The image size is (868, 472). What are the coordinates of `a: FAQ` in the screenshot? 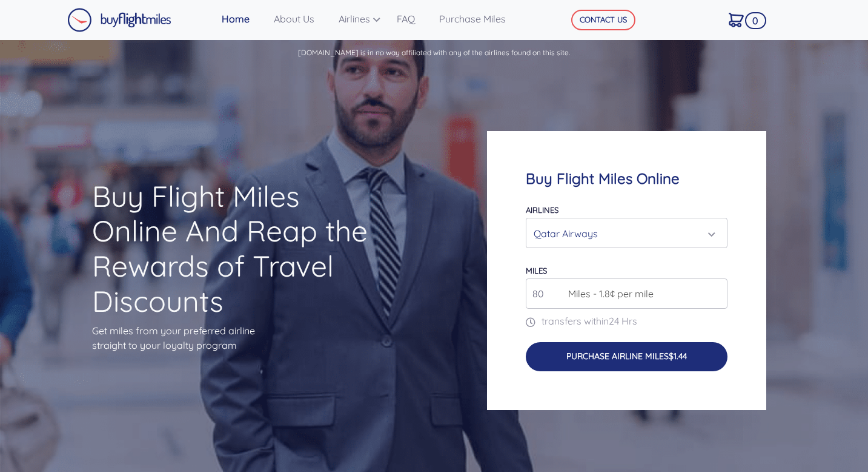 It's located at (414, 19).